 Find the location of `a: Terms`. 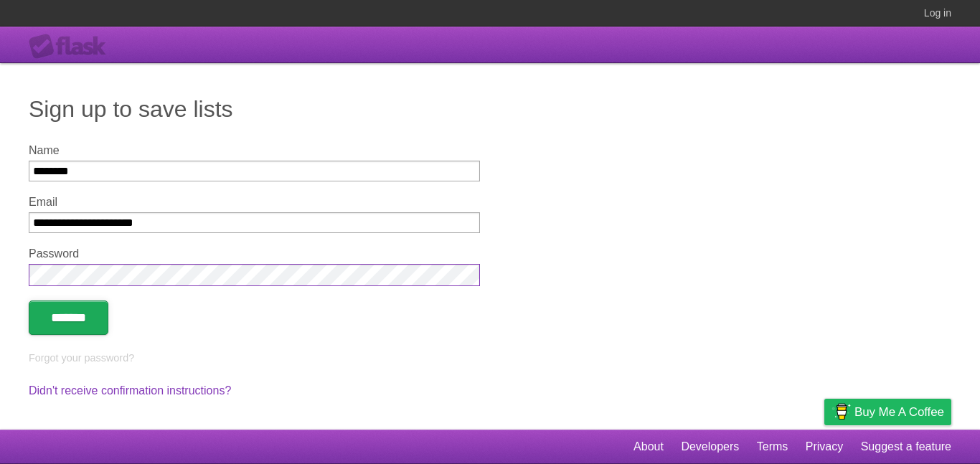

a: Terms is located at coordinates (773, 447).